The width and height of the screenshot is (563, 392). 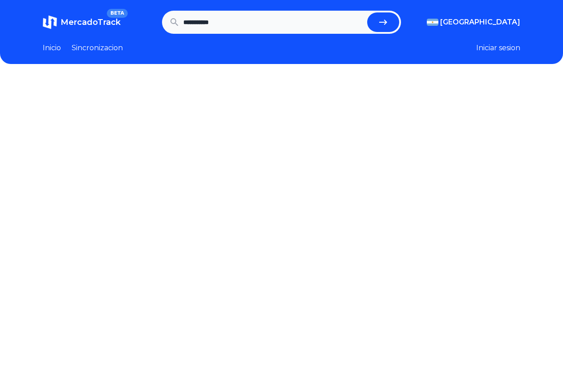 I want to click on a: MercadoTrackBETA, so click(x=81, y=22).